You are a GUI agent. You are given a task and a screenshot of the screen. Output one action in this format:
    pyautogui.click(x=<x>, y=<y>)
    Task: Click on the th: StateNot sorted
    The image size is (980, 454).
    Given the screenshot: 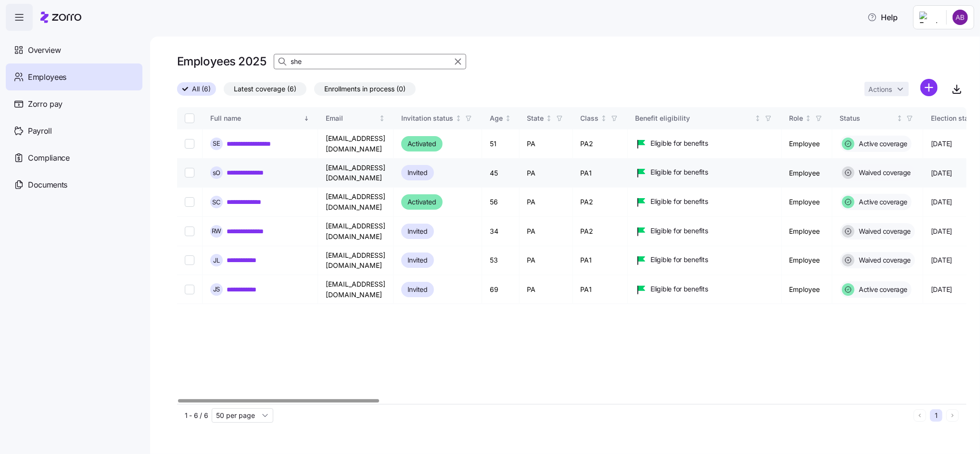 What is the action you would take?
    pyautogui.click(x=546, y=118)
    